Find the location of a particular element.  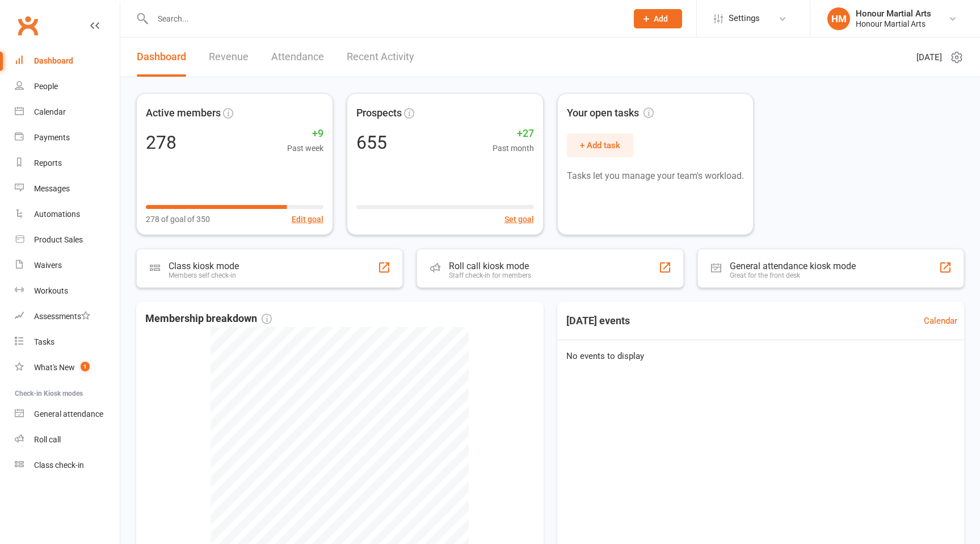

div: Class kiosk mode is located at coordinates (204, 266).